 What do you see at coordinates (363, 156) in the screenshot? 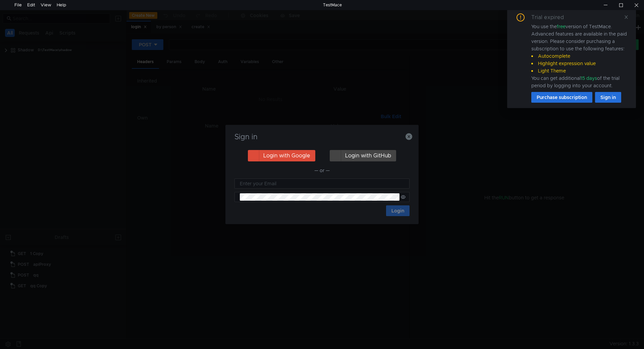
I see `button: Login with GitHub` at bounding box center [363, 156].